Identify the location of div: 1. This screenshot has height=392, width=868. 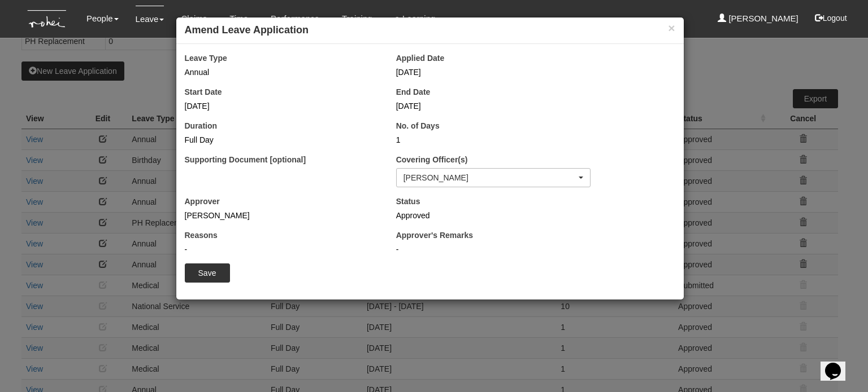
(493, 140).